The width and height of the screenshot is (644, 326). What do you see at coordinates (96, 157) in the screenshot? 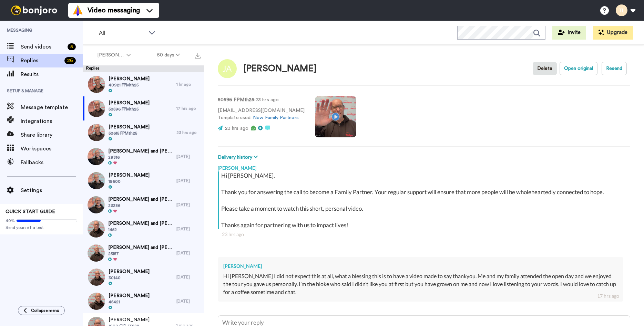
I see `img: fcb26f74-b81b-4c98-baca-5e6747a3f069-thumb.jpg` at bounding box center [96, 157].